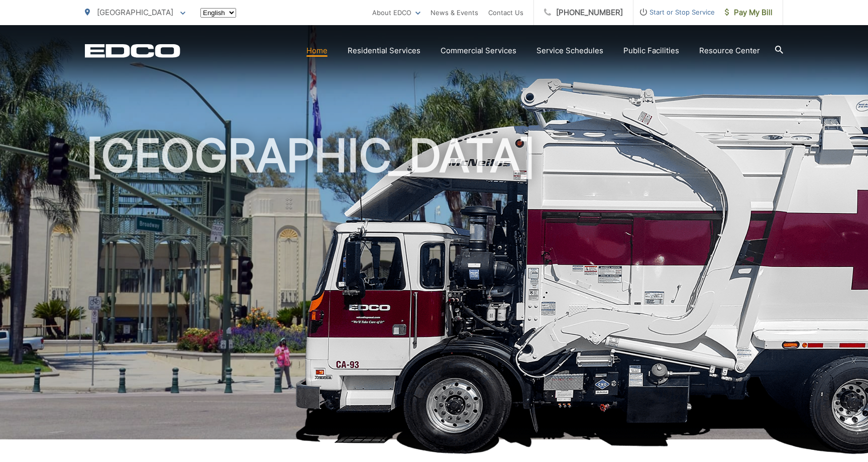 The image size is (868, 462). What do you see at coordinates (133, 51) in the screenshot?
I see `a: EDCD logo. Return to the homepage.` at bounding box center [133, 51].